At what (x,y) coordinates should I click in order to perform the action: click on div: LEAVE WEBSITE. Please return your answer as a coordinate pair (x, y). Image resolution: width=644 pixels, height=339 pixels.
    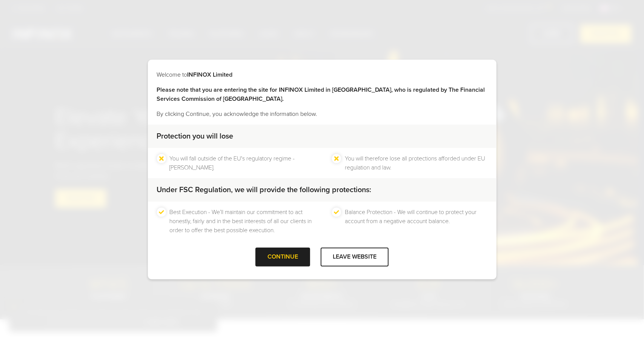
    Looking at the image, I should click on (355, 257).